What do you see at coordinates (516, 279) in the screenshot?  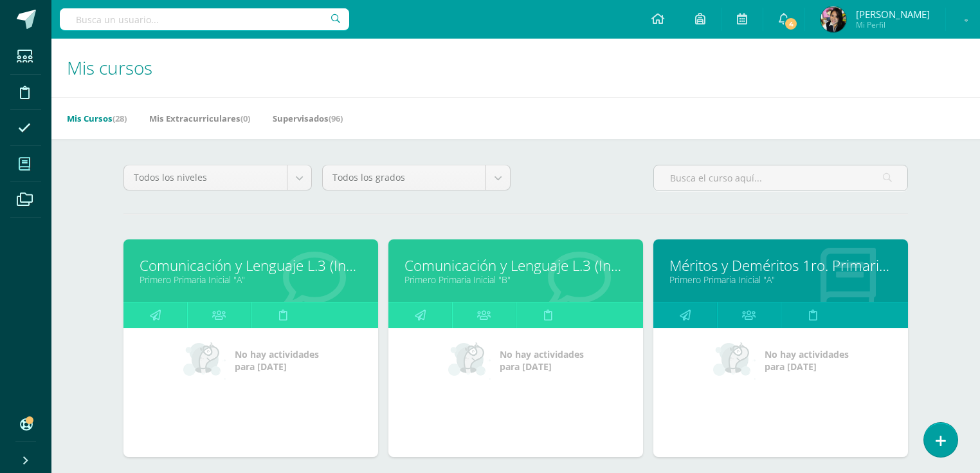 I see `a: Primero Primaria Inicial "B"` at bounding box center [516, 279].